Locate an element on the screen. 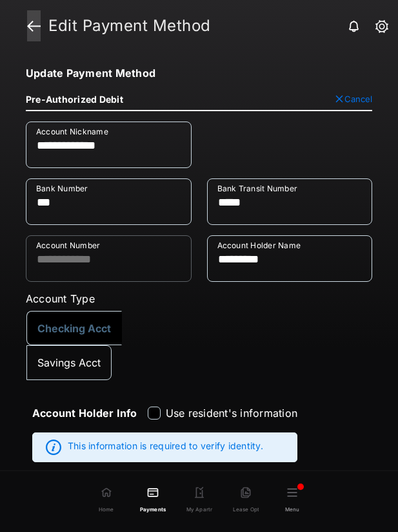  span: My Apartment is located at coordinates (199, 506).